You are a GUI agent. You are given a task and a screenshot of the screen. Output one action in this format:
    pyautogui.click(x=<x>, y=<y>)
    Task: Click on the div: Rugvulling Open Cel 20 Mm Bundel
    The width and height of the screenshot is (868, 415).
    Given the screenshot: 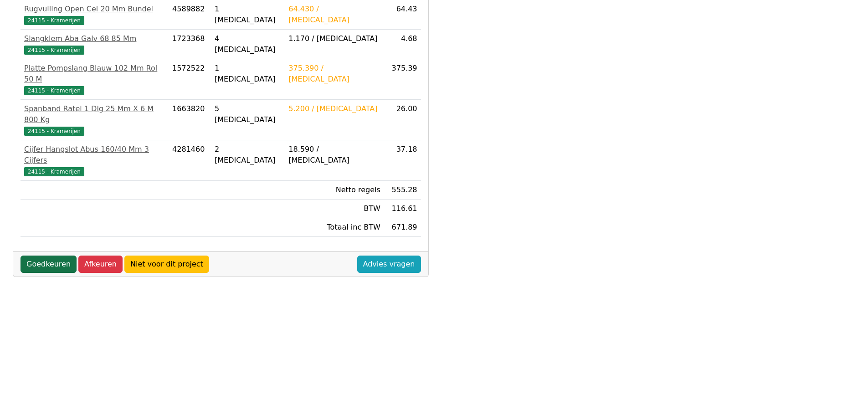 What is the action you would take?
    pyautogui.click(x=95, y=9)
    